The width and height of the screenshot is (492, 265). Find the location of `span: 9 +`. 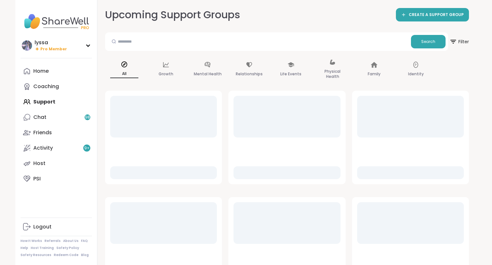

span: 9 + is located at coordinates (87, 148).